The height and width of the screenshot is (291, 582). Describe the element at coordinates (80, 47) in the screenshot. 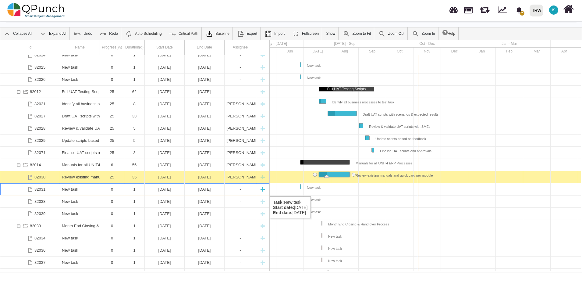

I see `div: Name` at that location.